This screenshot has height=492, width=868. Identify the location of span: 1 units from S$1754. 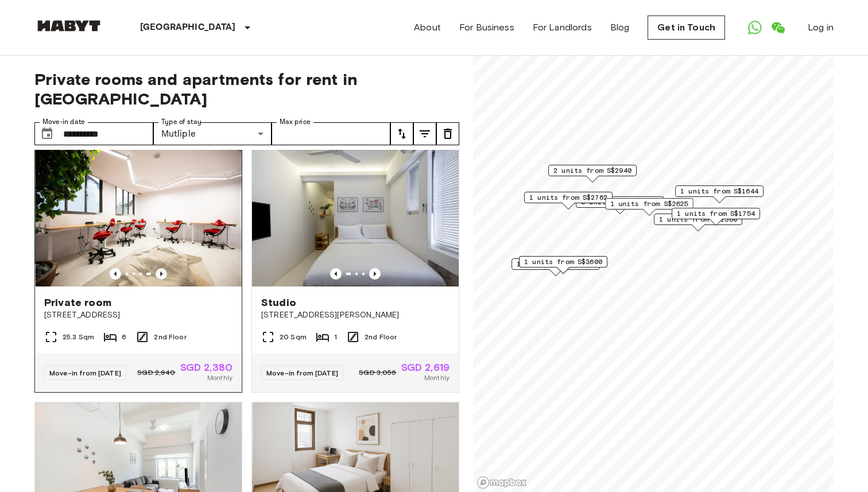
(716, 214).